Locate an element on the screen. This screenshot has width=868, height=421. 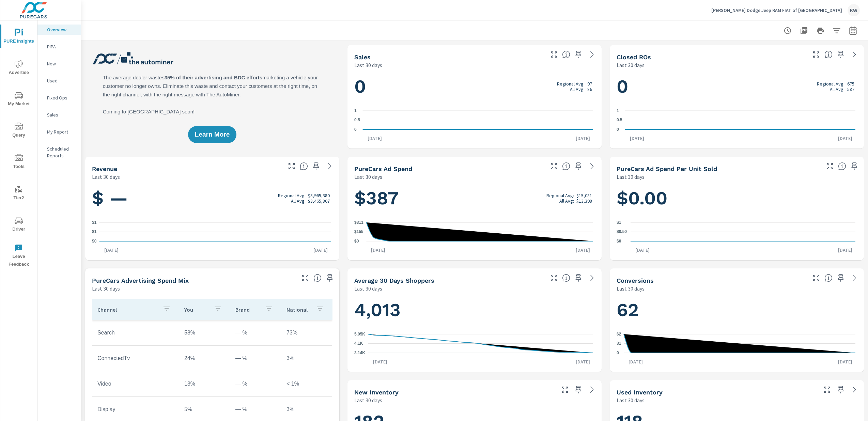
h5: PureCars Ad Spend is located at coordinates (383, 169).